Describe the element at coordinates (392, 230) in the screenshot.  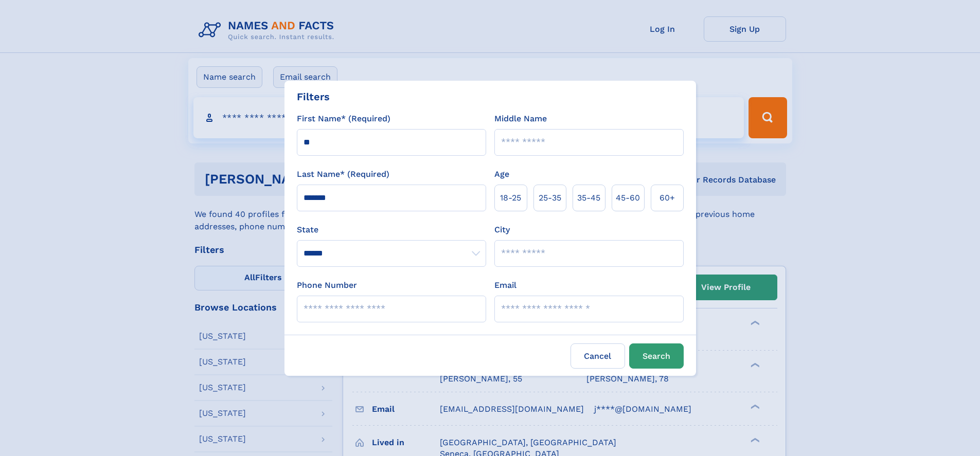
I see `label: State` at that location.